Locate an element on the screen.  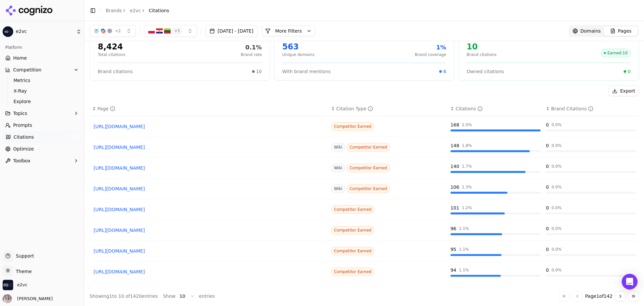
div: Citation Type is located at coordinates (354, 109).